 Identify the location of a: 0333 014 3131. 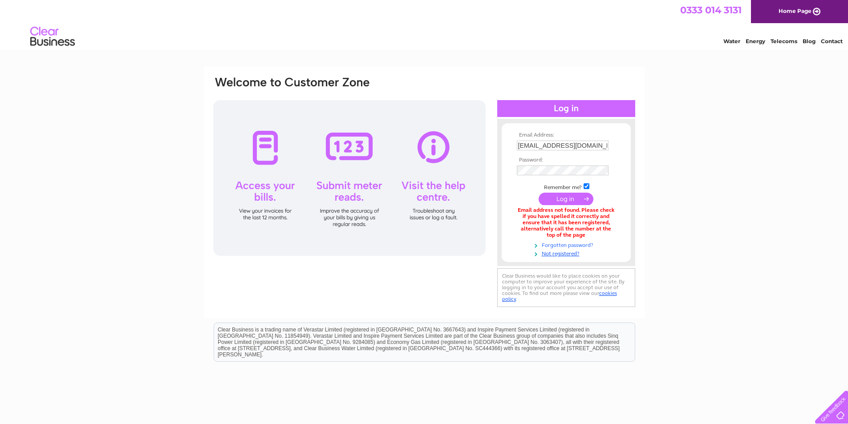
(711, 10).